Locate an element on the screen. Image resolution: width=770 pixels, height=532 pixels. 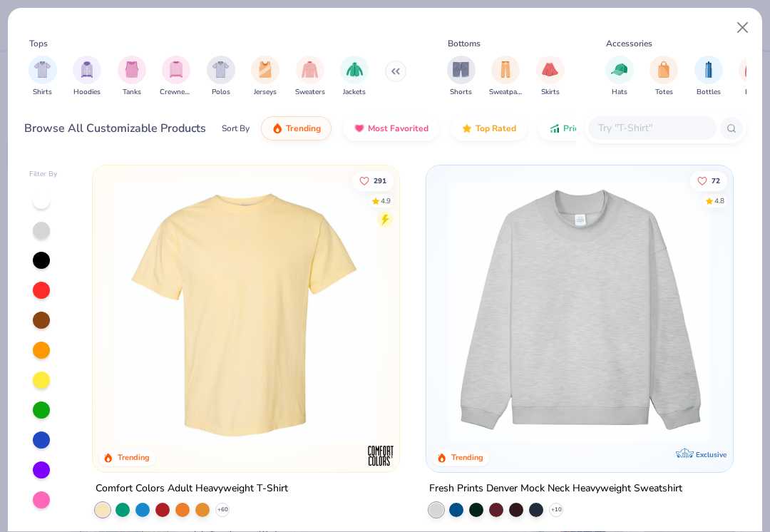
span: Sweatpants is located at coordinates (505, 92).